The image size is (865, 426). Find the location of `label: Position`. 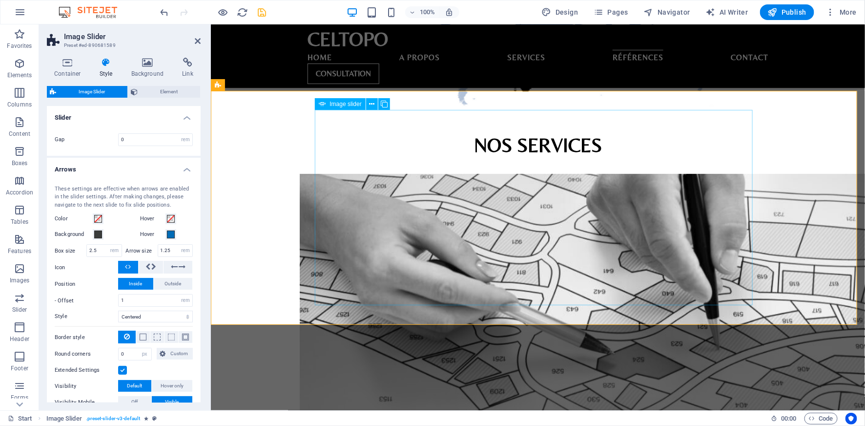

label: Position is located at coordinates (86, 284).